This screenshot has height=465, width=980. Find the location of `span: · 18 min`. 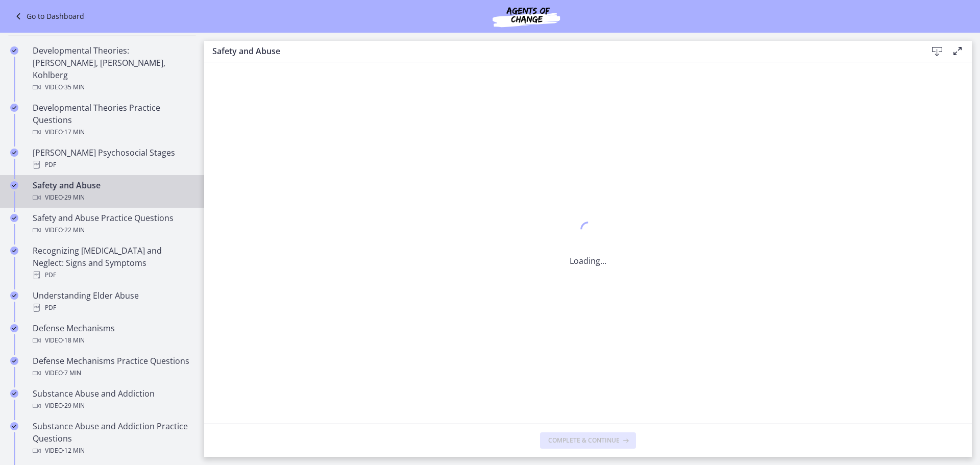

span: · 18 min is located at coordinates (73, 340).